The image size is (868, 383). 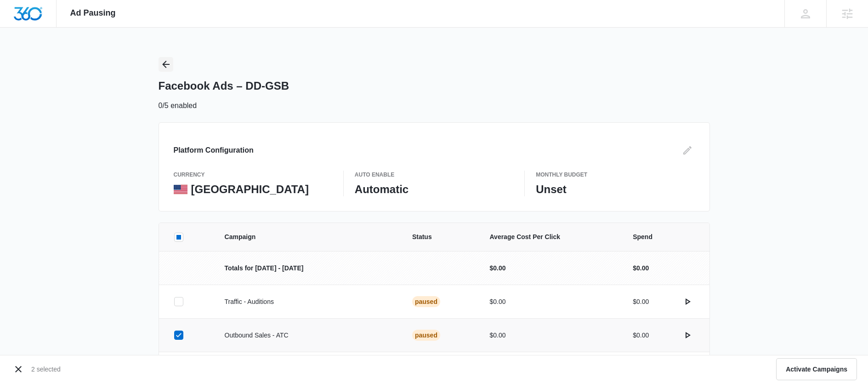 What do you see at coordinates (434, 190) in the screenshot?
I see `p: Automatic` at bounding box center [434, 190].